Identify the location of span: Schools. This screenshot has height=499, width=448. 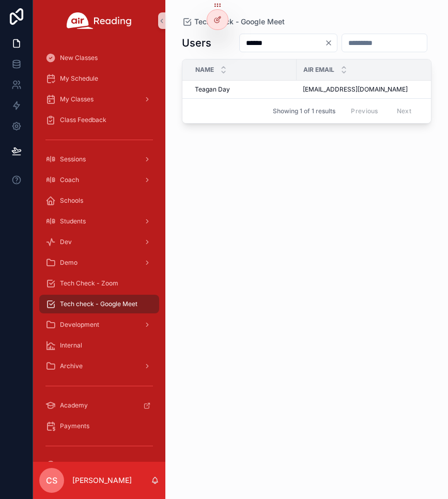
(71, 200).